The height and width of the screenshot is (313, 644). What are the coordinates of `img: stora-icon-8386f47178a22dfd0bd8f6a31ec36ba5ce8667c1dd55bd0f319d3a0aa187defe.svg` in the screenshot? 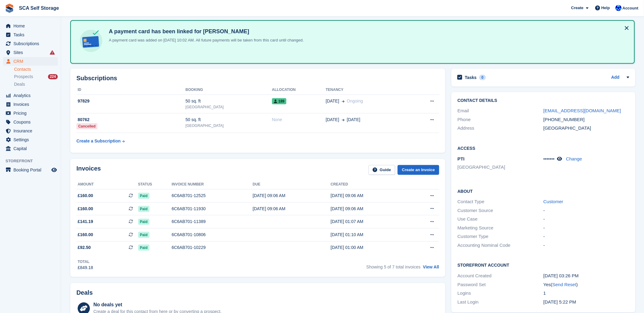 It's located at (9, 9).